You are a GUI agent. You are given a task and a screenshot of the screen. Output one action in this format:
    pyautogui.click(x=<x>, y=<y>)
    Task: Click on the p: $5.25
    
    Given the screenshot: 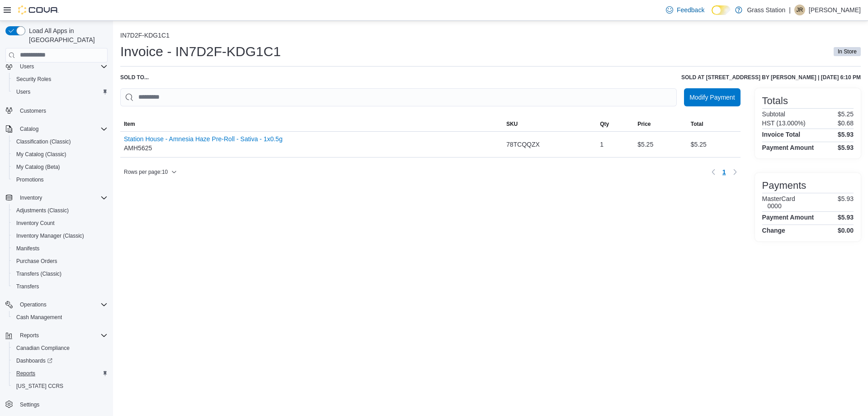 What is the action you would take?
    pyautogui.click(x=845, y=114)
    